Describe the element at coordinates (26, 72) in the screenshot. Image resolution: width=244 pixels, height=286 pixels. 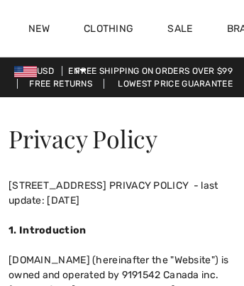
I see `img: US Dollar` at that location.